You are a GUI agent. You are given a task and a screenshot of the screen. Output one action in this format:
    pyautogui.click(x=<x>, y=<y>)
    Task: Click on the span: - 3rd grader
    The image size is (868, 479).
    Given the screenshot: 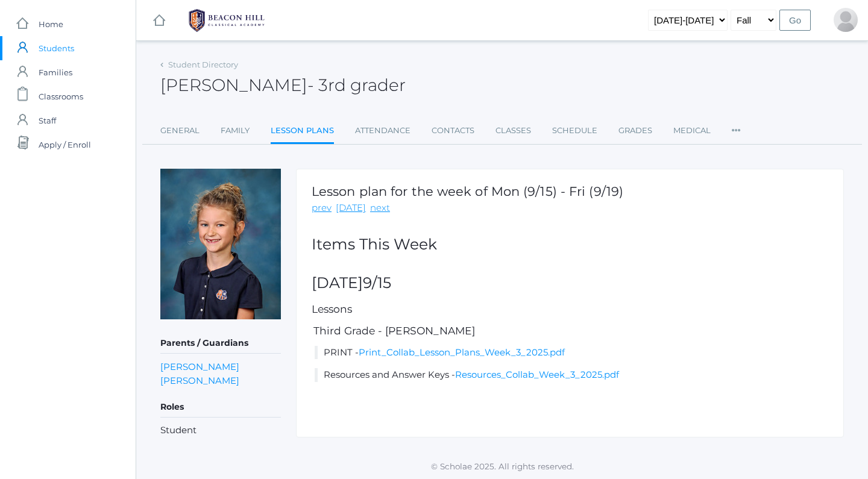 What is the action you would take?
    pyautogui.click(x=357, y=85)
    